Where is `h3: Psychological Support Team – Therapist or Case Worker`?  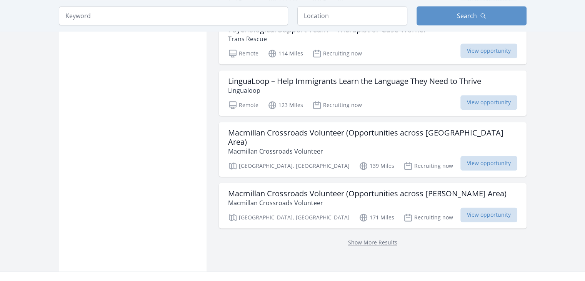
h3: Psychological Support Team – Therapist or Case Worker is located at coordinates (327, 30).